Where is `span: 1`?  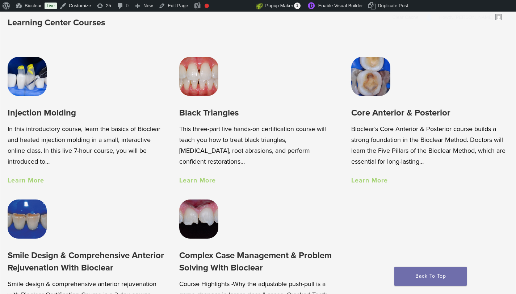
span: 1 is located at coordinates (298, 6).